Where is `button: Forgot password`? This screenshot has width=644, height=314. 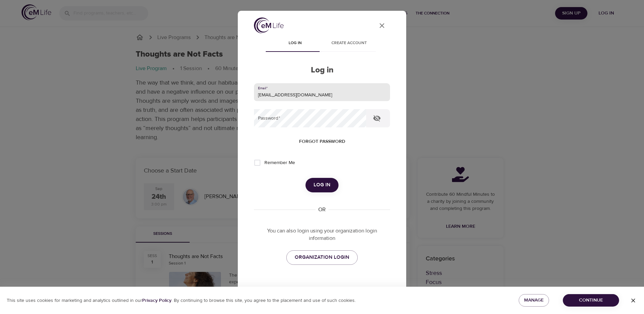 button: Forgot password is located at coordinates (322, 141).